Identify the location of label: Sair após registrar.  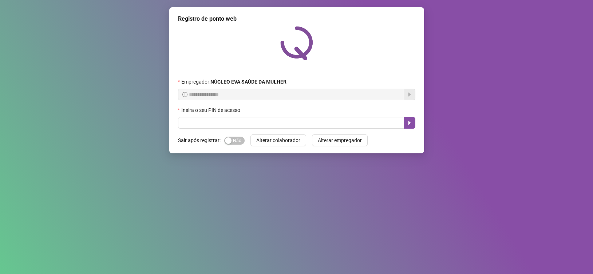
(201, 140).